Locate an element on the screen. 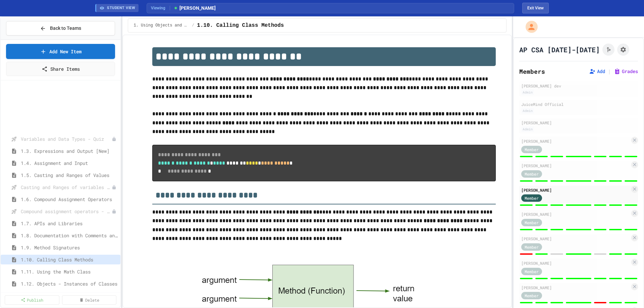  span: 1.8. Documentation with Comments and Preconditions is located at coordinates (69, 235).